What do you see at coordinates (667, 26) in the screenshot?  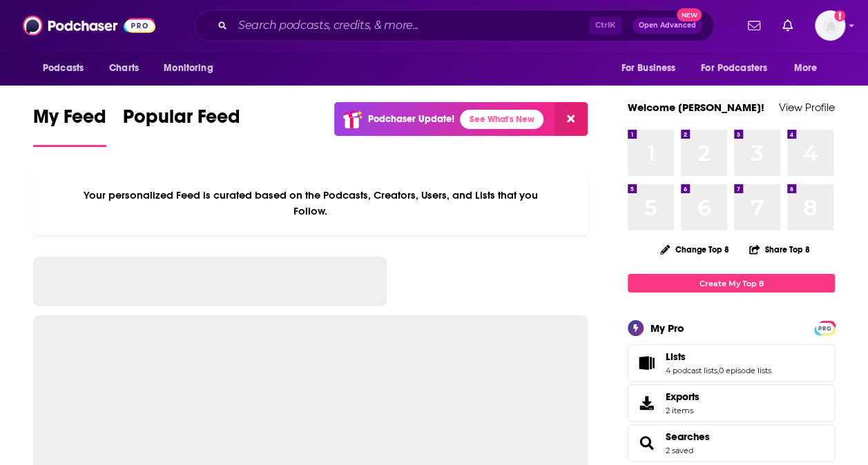 I see `button: Open AdvancedNew` at bounding box center [667, 26].